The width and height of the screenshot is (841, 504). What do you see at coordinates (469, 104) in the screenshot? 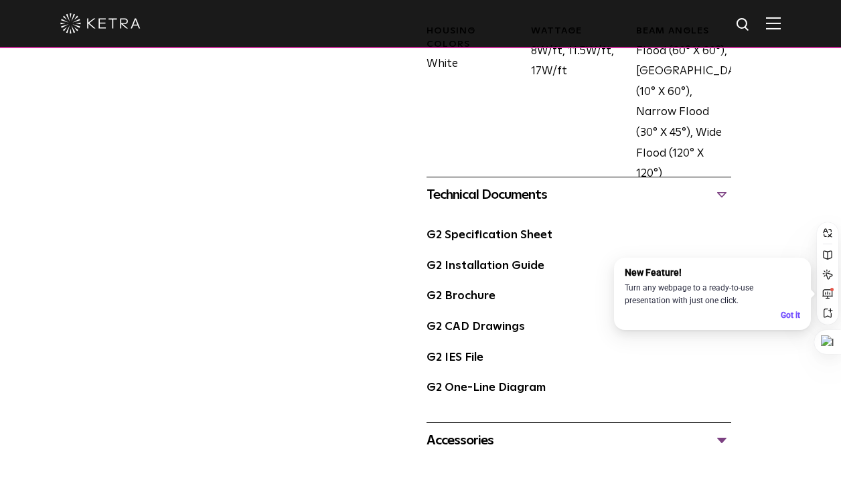
I see `div: White` at bounding box center [469, 104].